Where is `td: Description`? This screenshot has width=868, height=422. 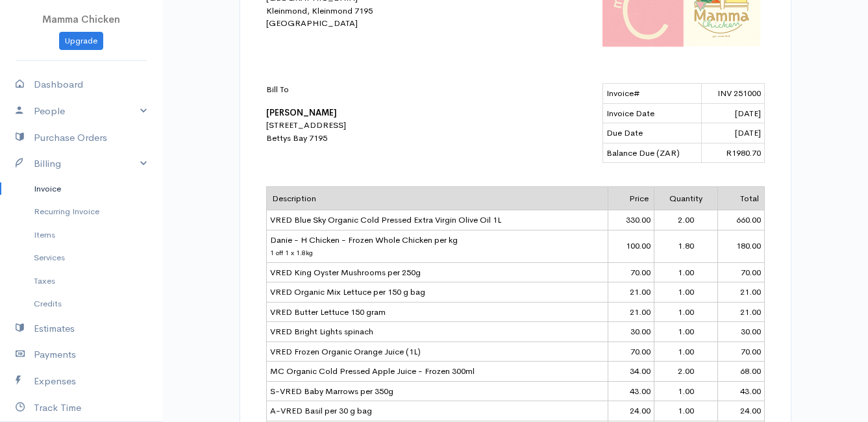 td: Description is located at coordinates (437, 198).